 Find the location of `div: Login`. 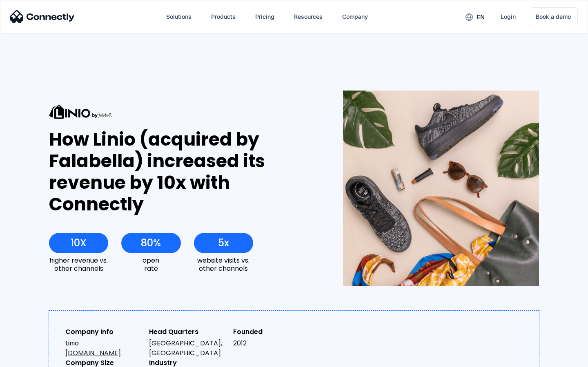

div: Login is located at coordinates (508, 17).